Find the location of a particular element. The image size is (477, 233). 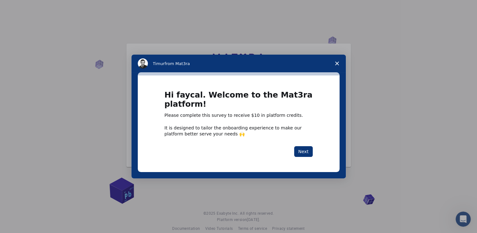

div: It is designed to tailor the onboarding experience to make our platform better serve your needs 🙌 is located at coordinates (239, 131).